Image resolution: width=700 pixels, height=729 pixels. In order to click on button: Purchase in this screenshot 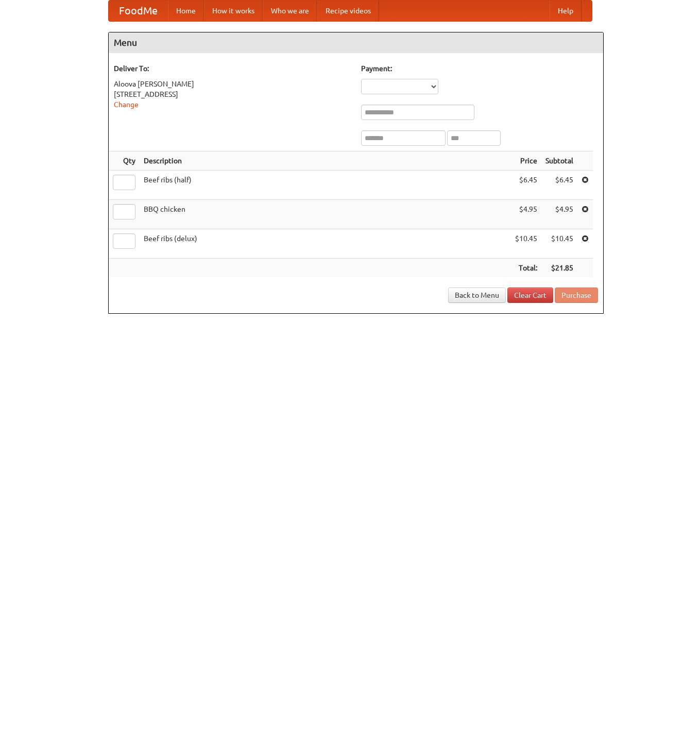, I will do `click(576, 295)`.